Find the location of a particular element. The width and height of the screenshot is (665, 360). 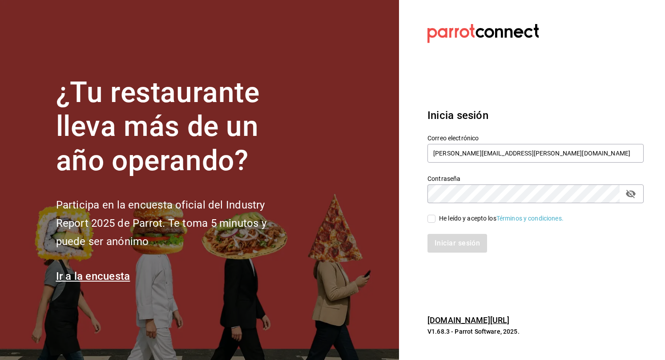

p: V1.68.3 - Parrot Software, 2025. is located at coordinates (536, 331).